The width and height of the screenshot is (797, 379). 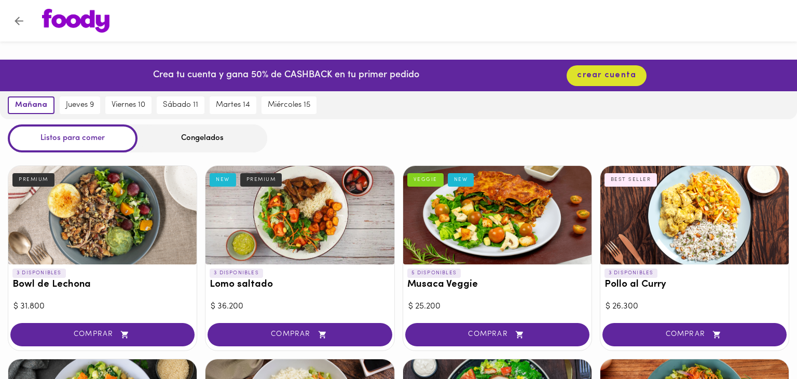 What do you see at coordinates (606, 75) in the screenshot?
I see `button: crear cuenta` at bounding box center [606, 75].